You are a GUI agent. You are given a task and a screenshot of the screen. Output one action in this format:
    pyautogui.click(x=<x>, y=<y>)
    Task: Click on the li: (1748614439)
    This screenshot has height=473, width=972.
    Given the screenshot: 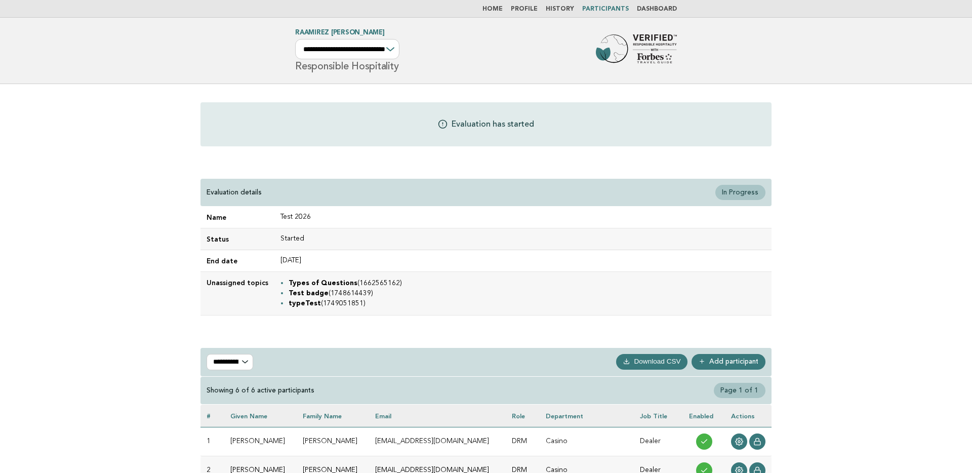 What is the action you would take?
    pyautogui.click(x=527, y=293)
    